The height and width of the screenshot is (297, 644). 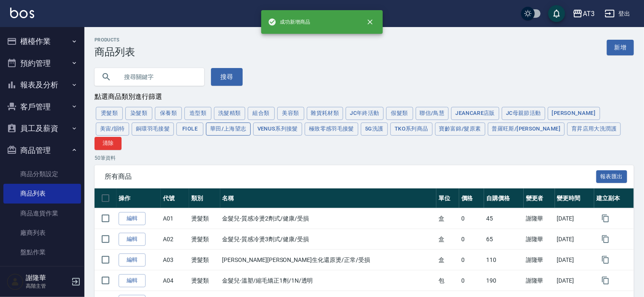 What do you see at coordinates (620, 47) in the screenshot?
I see `a: 新增` at bounding box center [620, 47].